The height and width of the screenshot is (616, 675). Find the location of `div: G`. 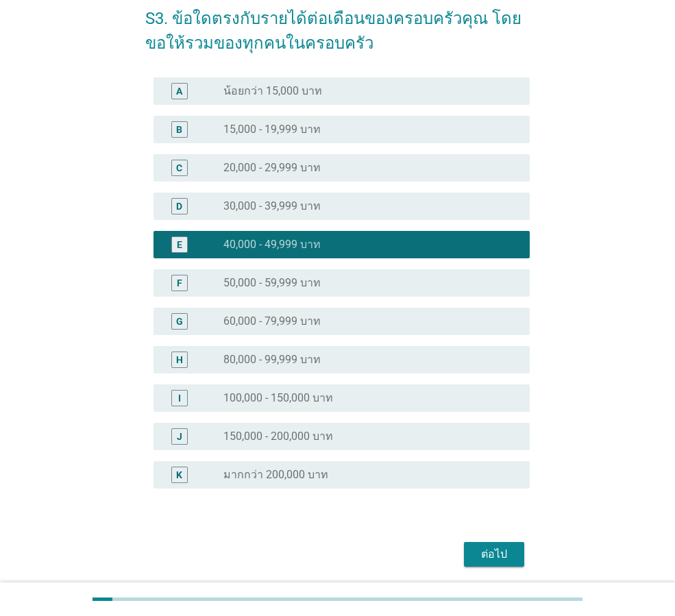

div: G is located at coordinates (179, 321).